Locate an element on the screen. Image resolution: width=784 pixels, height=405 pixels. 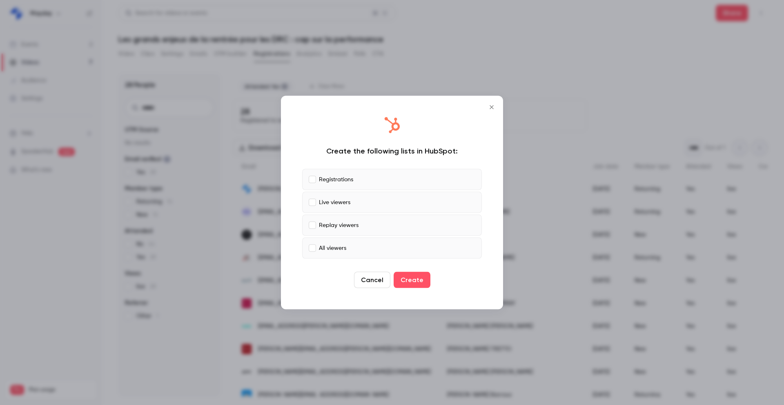
p: All viewers is located at coordinates (332, 248).